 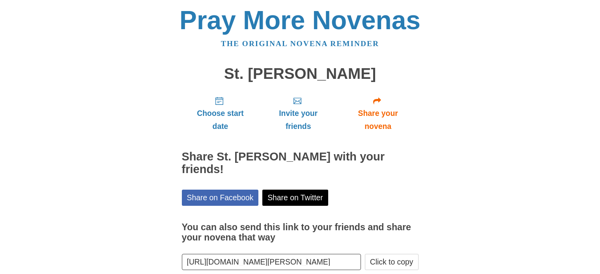 I want to click on span: Invite your friends, so click(x=298, y=120).